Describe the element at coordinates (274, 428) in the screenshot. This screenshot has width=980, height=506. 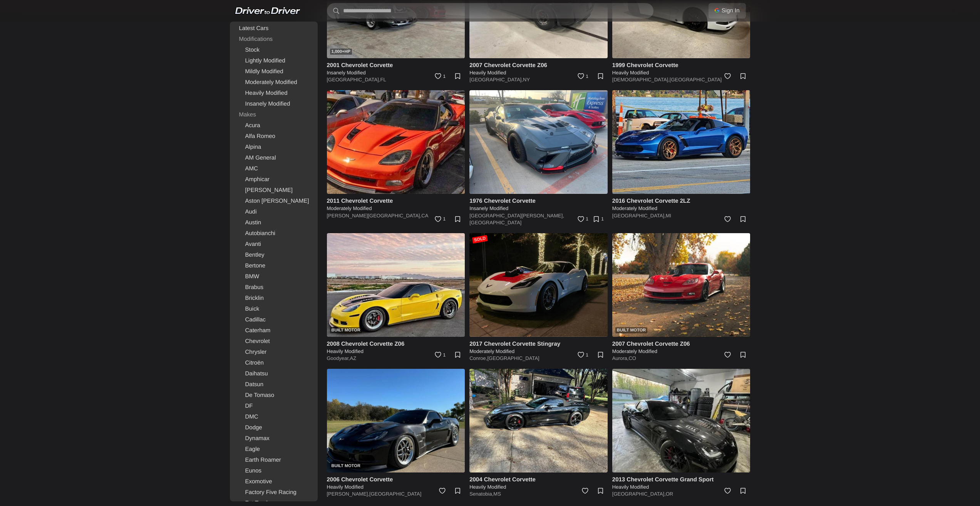
I see `a: Dodge` at that location.